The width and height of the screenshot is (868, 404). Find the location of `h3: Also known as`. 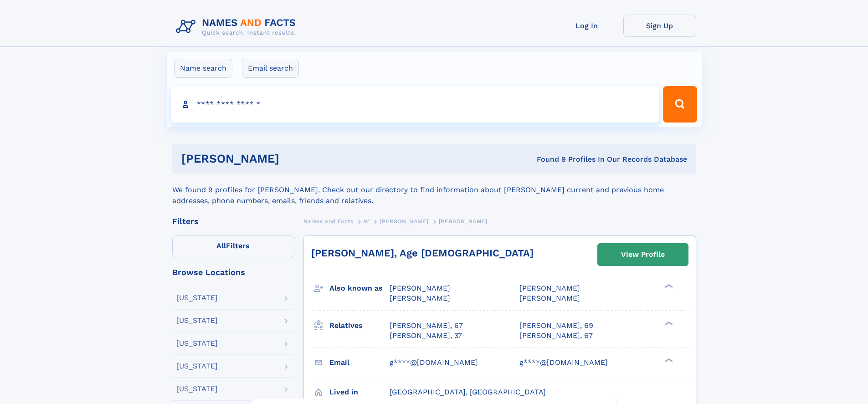

h3: Also known as is located at coordinates (360, 289).